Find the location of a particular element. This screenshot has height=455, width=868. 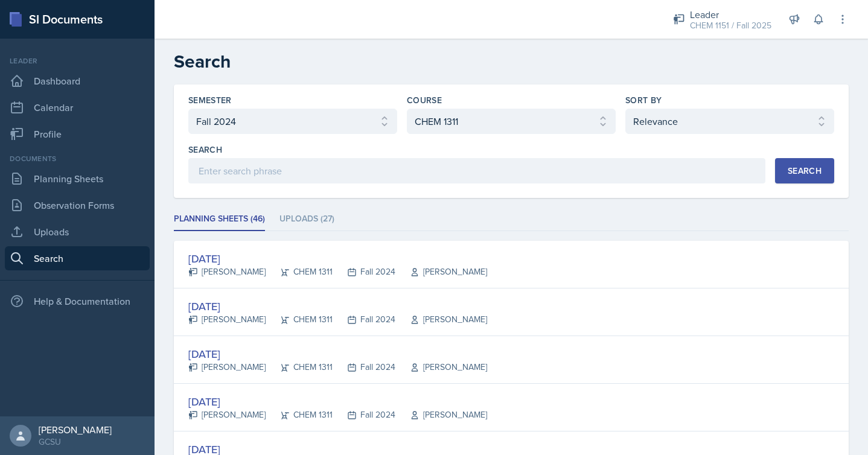

a: Profile is located at coordinates (77, 134).